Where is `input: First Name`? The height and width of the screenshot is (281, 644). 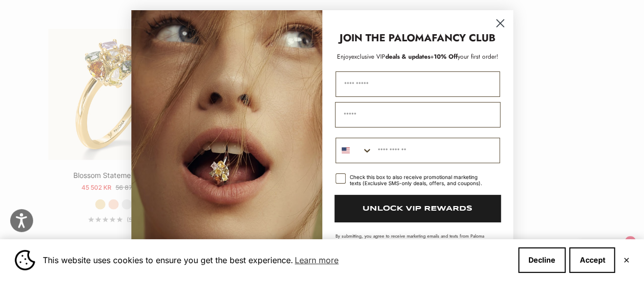
input: First Name is located at coordinates (417, 84).